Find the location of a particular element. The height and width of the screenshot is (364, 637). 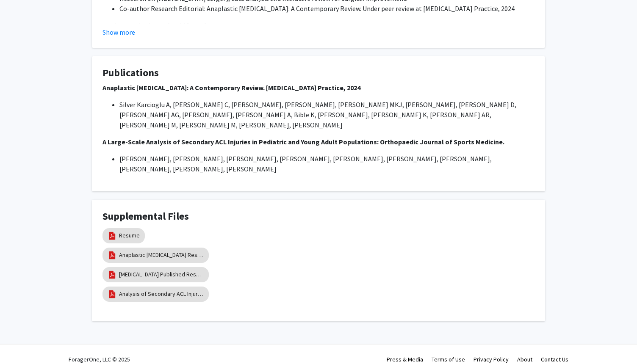

a: Privacy Policy is located at coordinates (491, 359).